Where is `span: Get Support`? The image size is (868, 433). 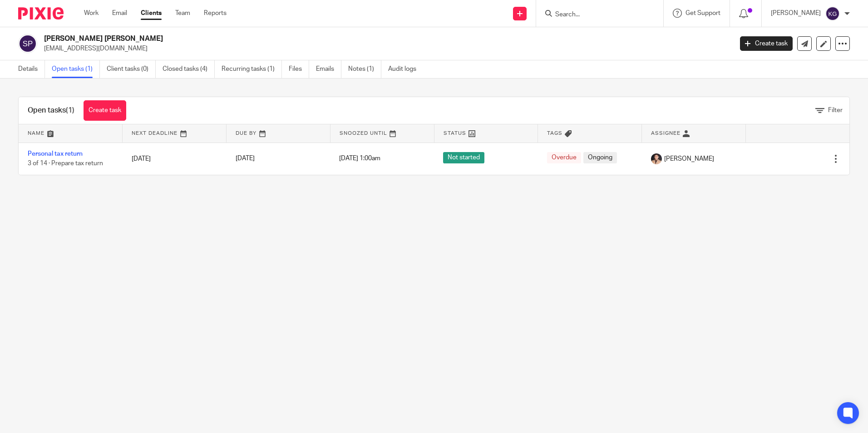 span: Get Support is located at coordinates (703, 13).